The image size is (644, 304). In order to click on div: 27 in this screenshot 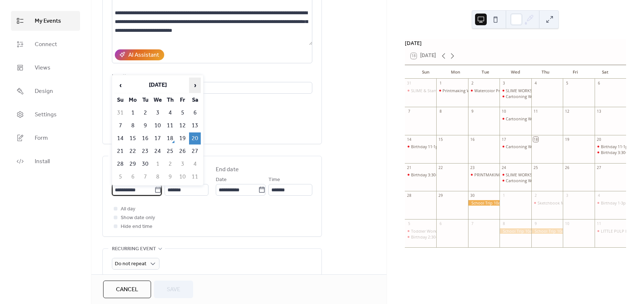, I will do `click(599, 168)`.